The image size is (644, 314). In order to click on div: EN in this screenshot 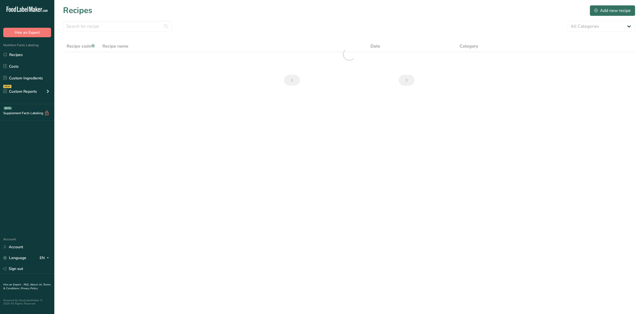, I will do `click(45, 258)`.